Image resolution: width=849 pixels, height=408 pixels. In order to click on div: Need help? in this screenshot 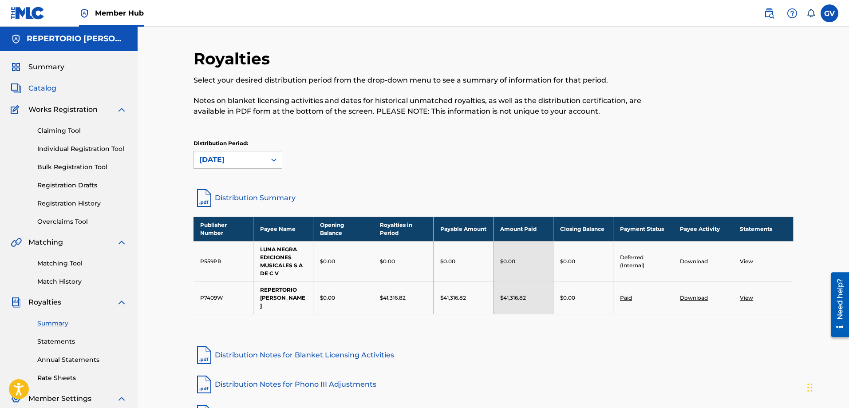, I will do `click(16, 30)`.